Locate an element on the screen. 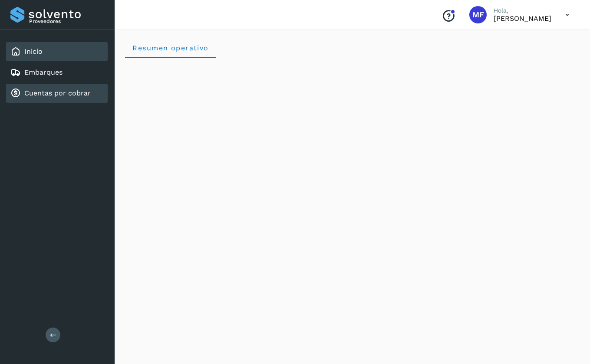  div: Cuentas por cobrar is located at coordinates (57, 93).